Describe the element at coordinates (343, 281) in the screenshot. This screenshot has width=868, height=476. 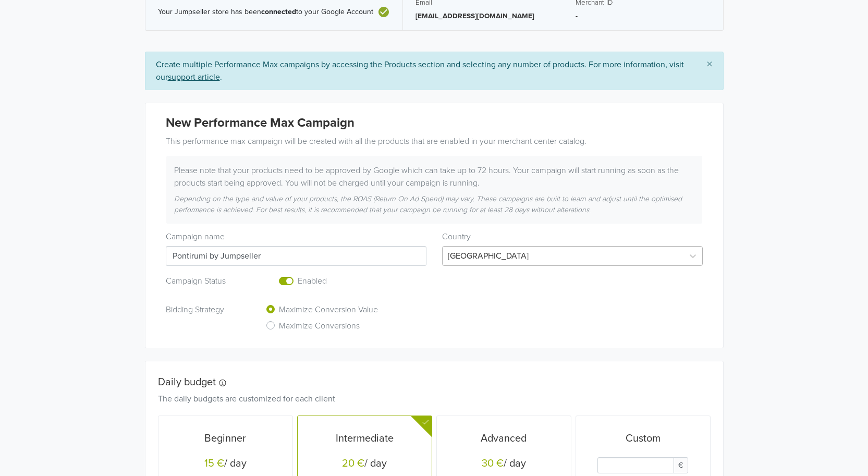
I see `h6: Enabled` at that location.